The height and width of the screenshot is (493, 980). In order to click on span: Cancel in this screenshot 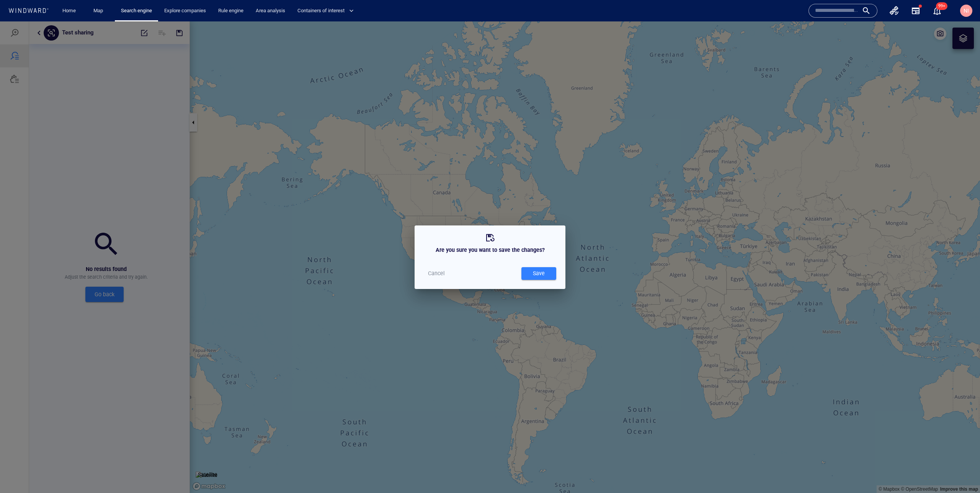, I will do `click(436, 252)`.